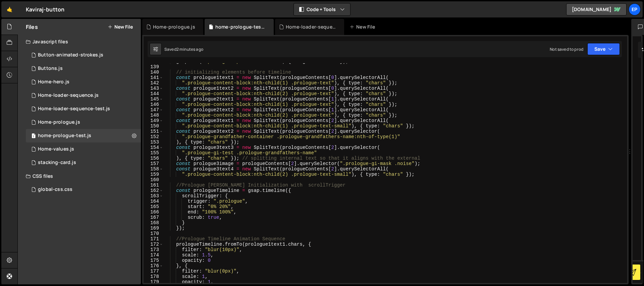 The height and width of the screenshot is (286, 644). Describe the element at coordinates (604, 49) in the screenshot. I see `button: Save` at that location.